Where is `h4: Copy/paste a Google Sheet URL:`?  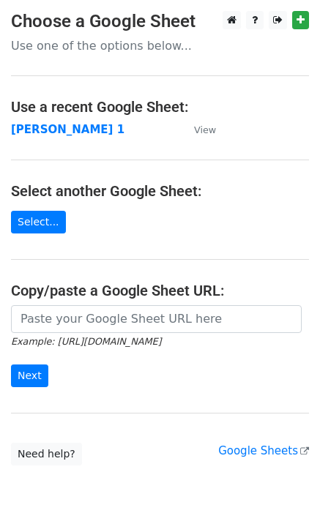
h4: Copy/paste a Google Sheet URL: is located at coordinates (159, 290).